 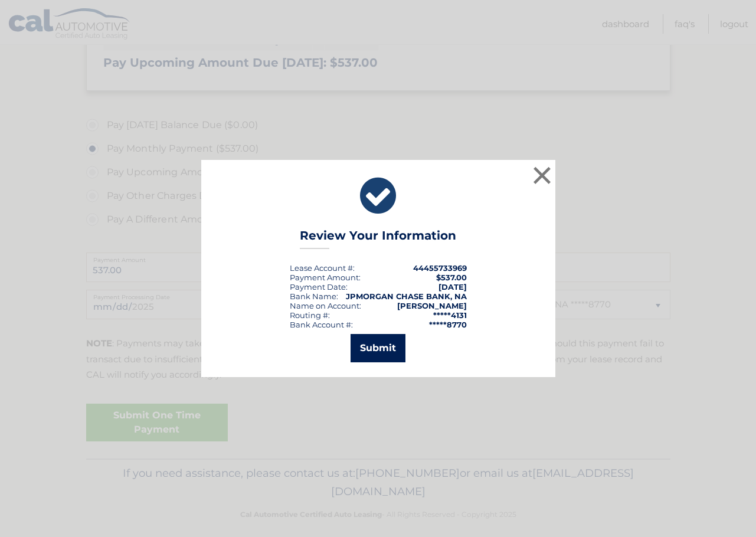 I want to click on strong: JPMORGAN CHASE BANK, NA, so click(x=406, y=296).